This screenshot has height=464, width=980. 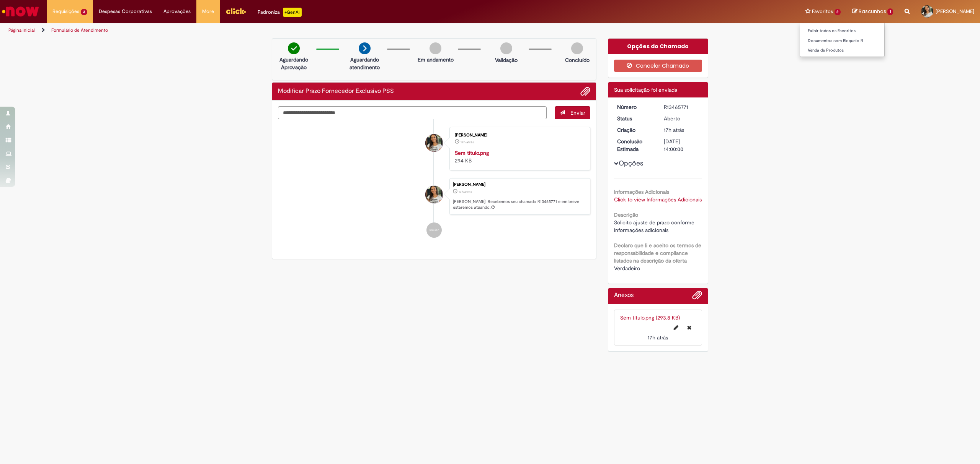 I want to click on dt: Número, so click(x=635, y=107).